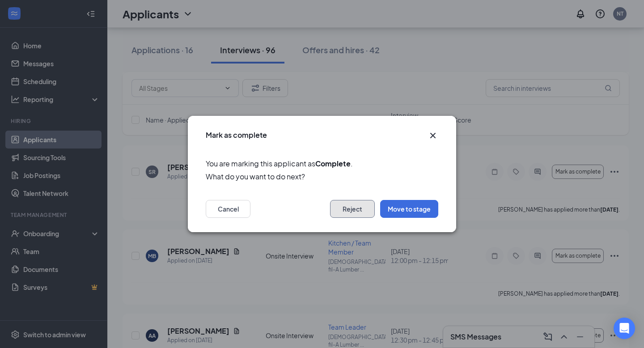 The image size is (644, 348). What do you see at coordinates (322, 163) in the screenshot?
I see `span: You are marking this applicant as .` at bounding box center [322, 163].